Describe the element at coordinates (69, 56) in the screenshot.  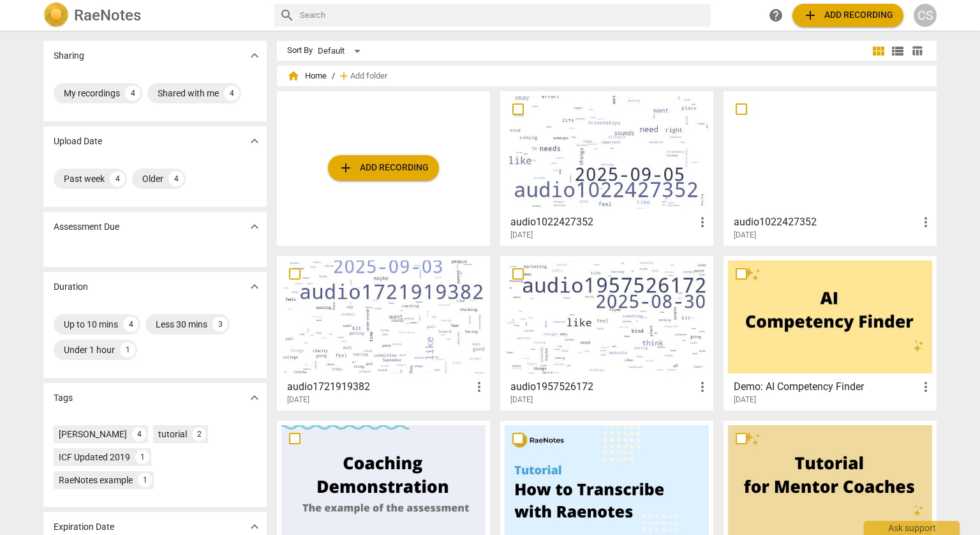
I see `p: Sharing` at that location.